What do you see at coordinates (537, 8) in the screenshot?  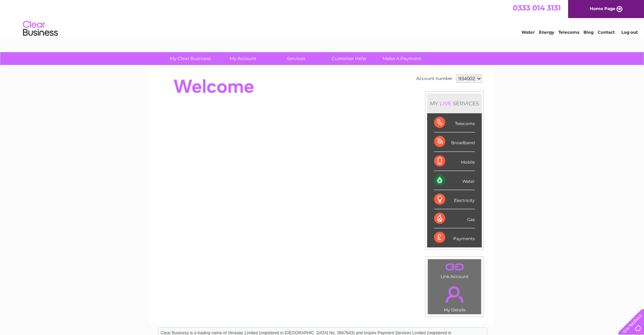 I see `span: 0333 014 3131` at bounding box center [537, 8].